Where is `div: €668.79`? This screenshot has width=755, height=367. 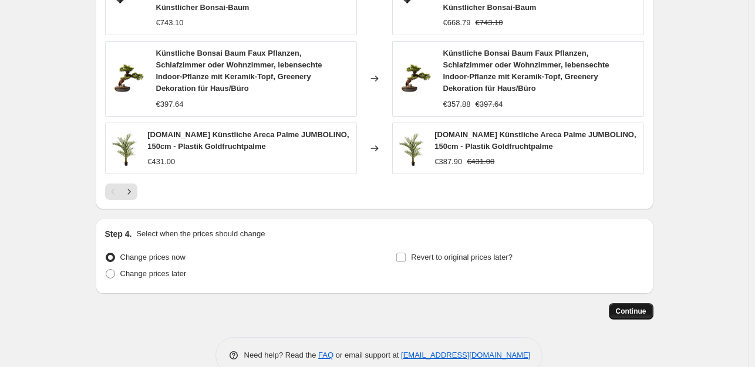 div: €668.79 is located at coordinates (457, 23).